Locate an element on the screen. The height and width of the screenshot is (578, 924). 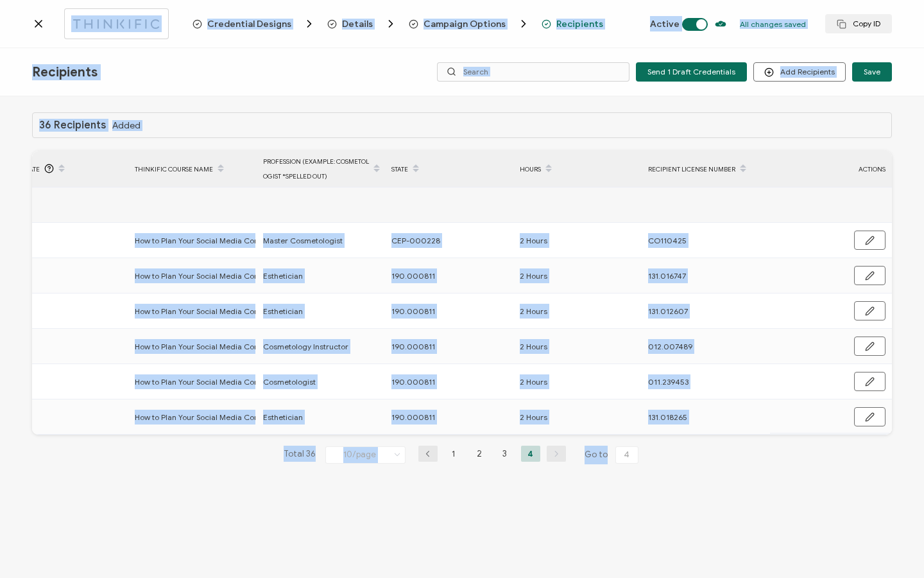
img: thinkific.svg is located at coordinates (116, 24).